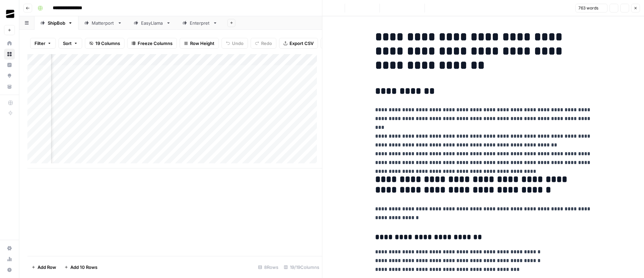 The width and height of the screenshot is (644, 278). I want to click on a: Enterpret, so click(200, 23).